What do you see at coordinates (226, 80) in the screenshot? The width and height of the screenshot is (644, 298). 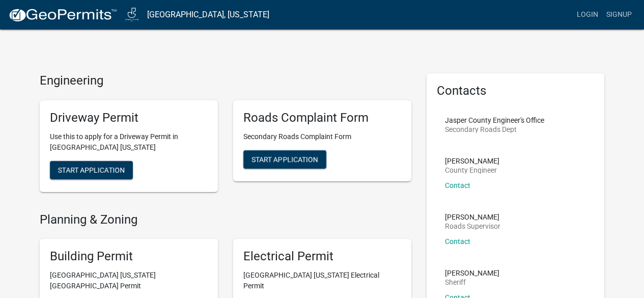 I see `h4: Engineering` at bounding box center [226, 80].